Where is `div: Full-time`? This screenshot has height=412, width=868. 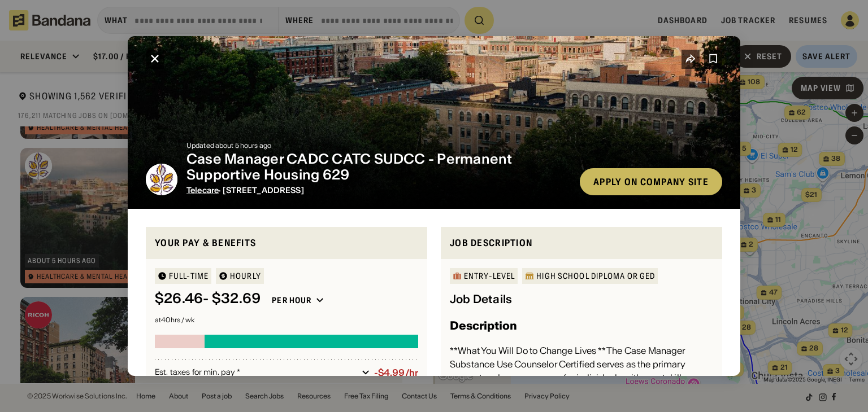 div: Full-time is located at coordinates (189, 276).